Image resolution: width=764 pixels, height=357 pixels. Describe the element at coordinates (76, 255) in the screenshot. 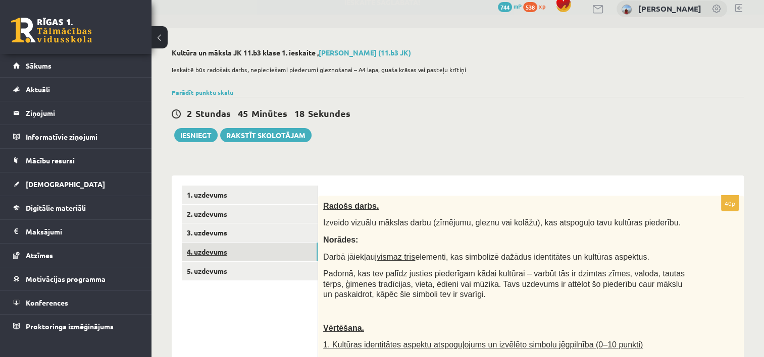

I see `a: Atzīmes` at that location.